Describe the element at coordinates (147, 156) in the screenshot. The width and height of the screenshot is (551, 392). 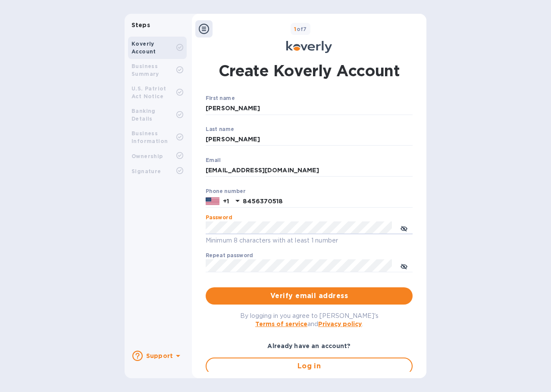
I see `b: Ownership` at that location.